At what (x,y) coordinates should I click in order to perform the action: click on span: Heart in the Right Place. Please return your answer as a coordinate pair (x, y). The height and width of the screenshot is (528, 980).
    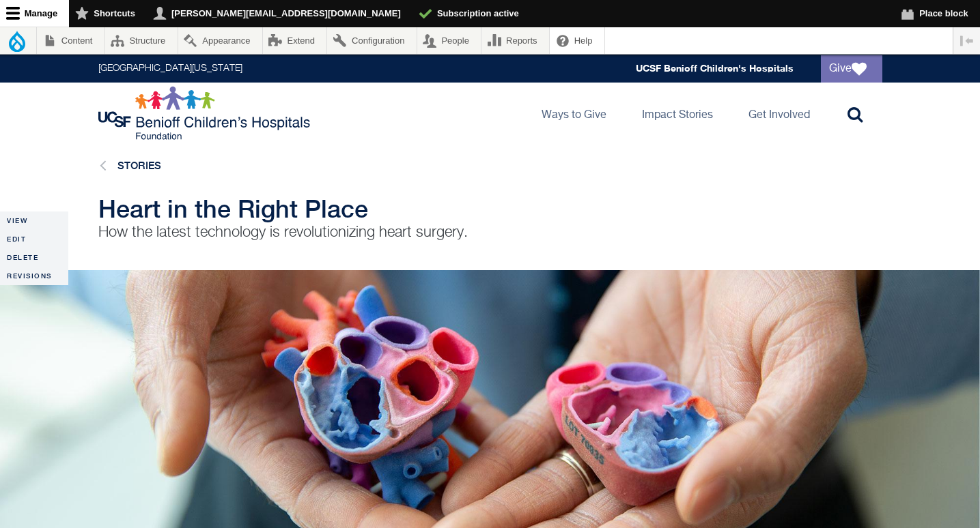
    Looking at the image, I should click on (233, 209).